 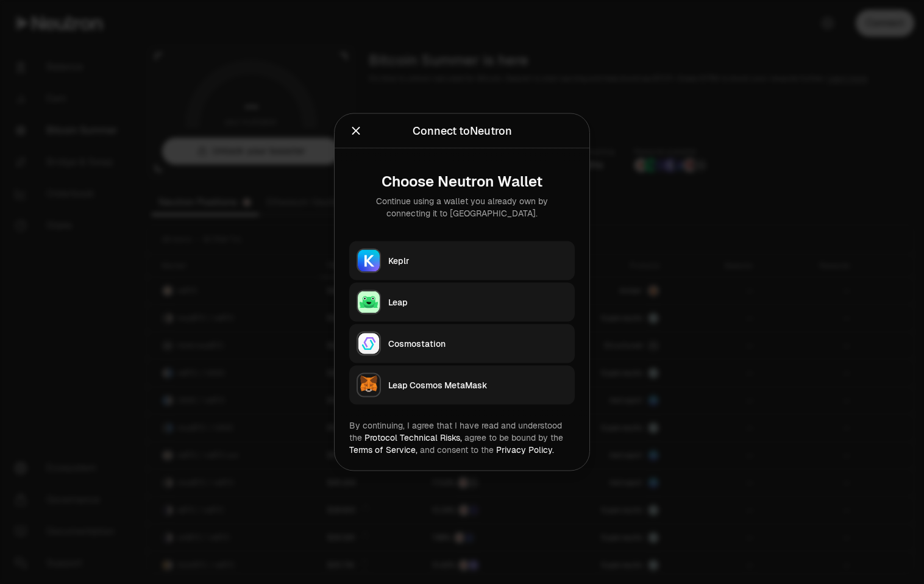 I want to click on a: Protocol Technical Risks,, so click(x=414, y=438).